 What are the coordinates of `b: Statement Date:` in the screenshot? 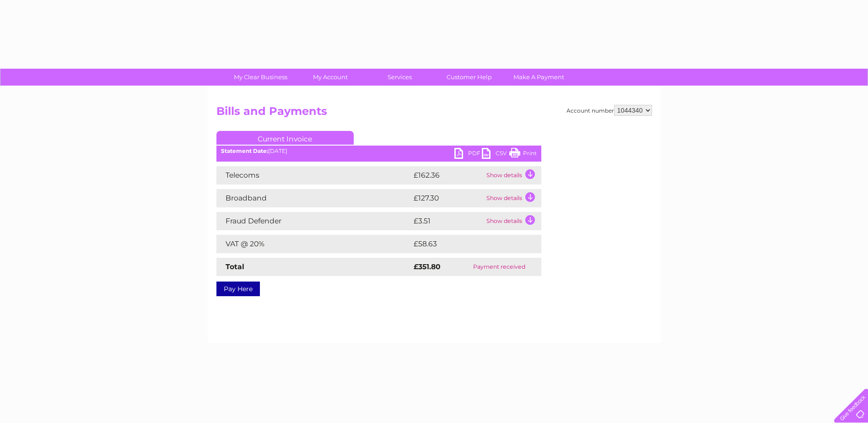 It's located at (244, 151).